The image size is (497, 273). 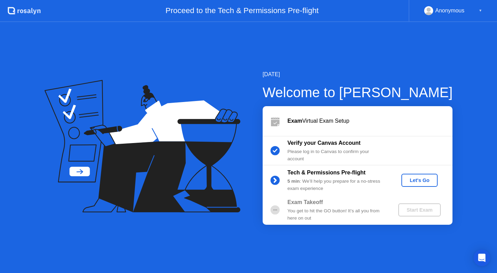 I want to click on b: 5 min, so click(x=294, y=181).